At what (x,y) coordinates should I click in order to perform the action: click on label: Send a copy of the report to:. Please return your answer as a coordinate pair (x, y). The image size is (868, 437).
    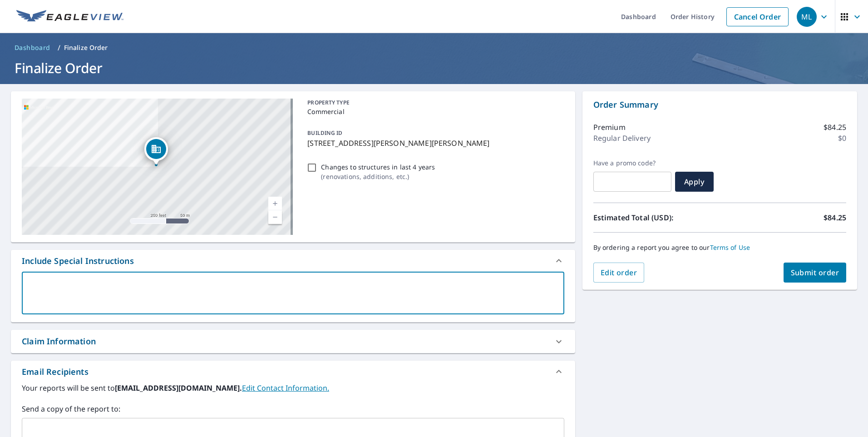
    Looking at the image, I should click on (293, 409).